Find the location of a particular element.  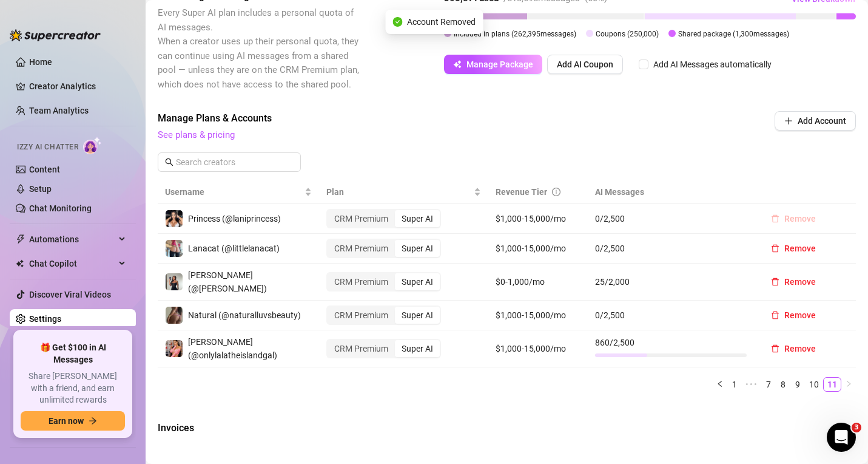

img: Lalita (@onlylalatheislandgal) is located at coordinates (174, 349).